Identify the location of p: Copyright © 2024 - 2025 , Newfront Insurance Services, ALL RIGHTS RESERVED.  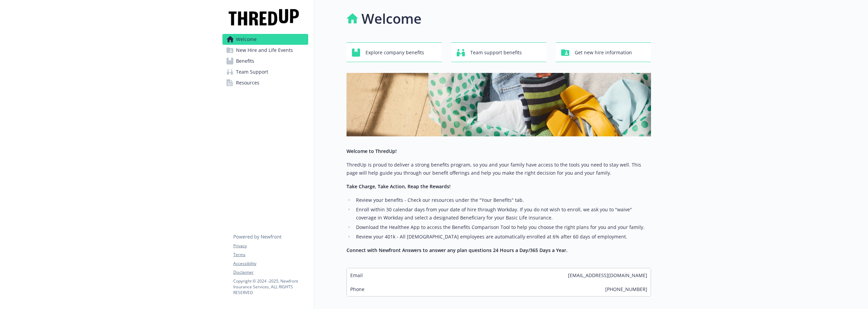
(270, 287).